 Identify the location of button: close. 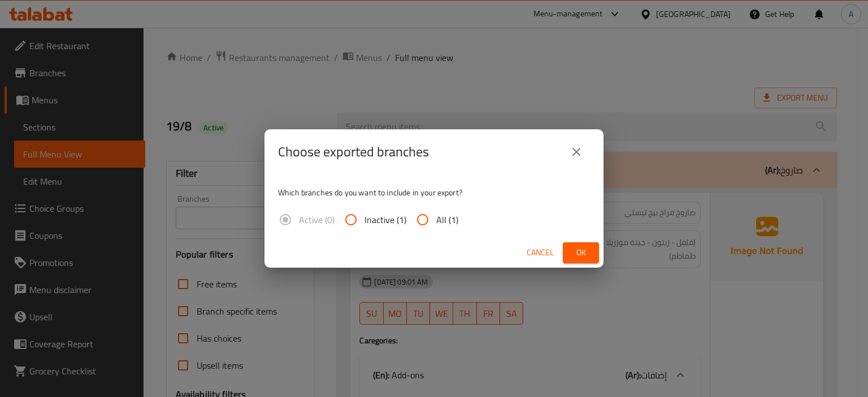
(577, 152).